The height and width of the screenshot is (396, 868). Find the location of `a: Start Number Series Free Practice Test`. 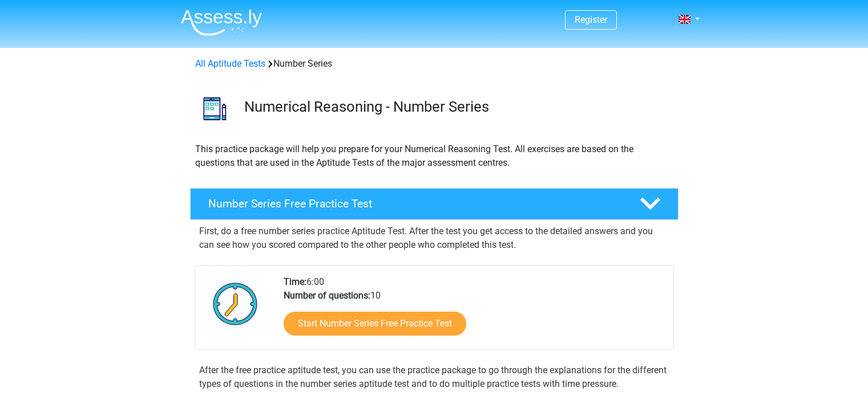

a: Start Number Series Free Practice Test is located at coordinates (375, 324).